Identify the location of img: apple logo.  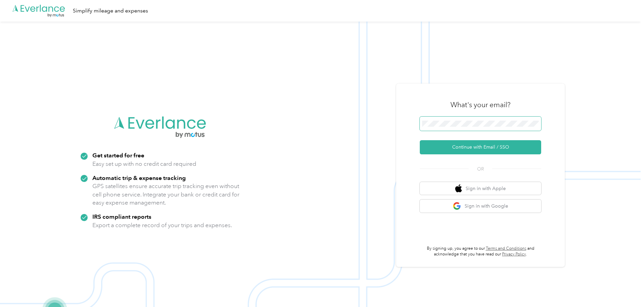
(459, 188).